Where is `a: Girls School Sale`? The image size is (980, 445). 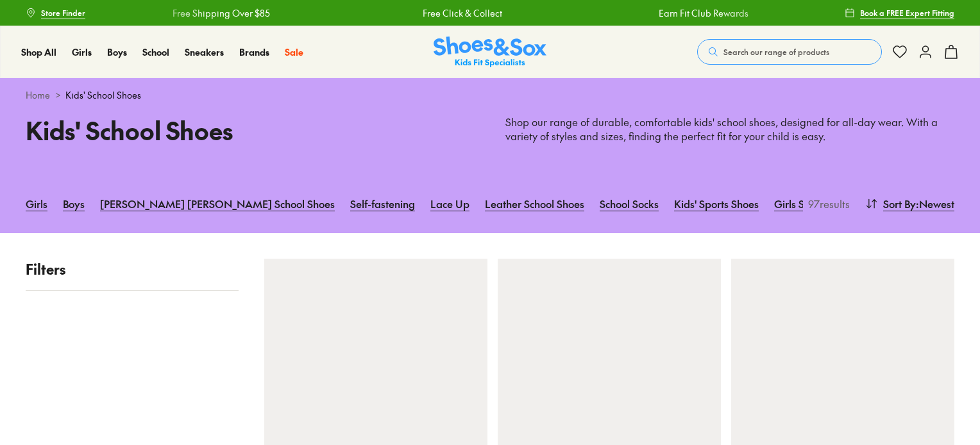 a: Girls School Sale is located at coordinates (812, 204).